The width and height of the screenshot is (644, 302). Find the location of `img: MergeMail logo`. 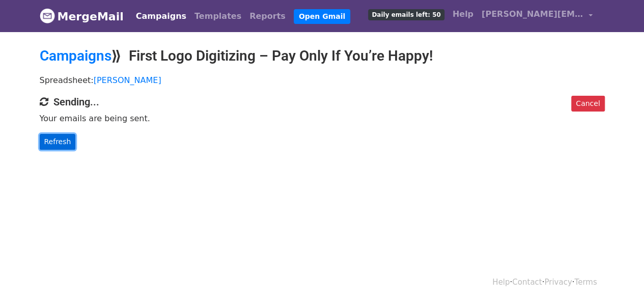

img: MergeMail logo is located at coordinates (47, 15).